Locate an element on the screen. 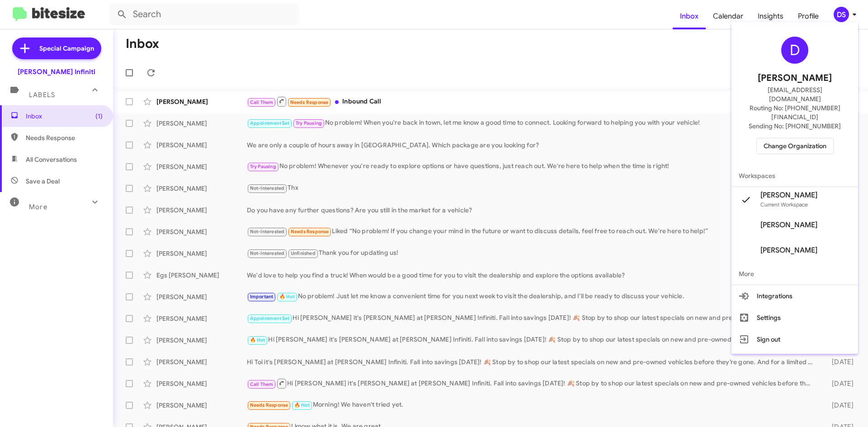  span: Current Workspace is located at coordinates (784, 204).